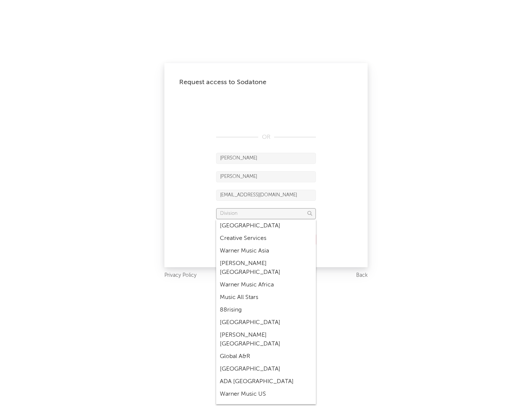 The width and height of the screenshot is (532, 406). Describe the element at coordinates (266, 214) in the screenshot. I see `input: Division` at that location.